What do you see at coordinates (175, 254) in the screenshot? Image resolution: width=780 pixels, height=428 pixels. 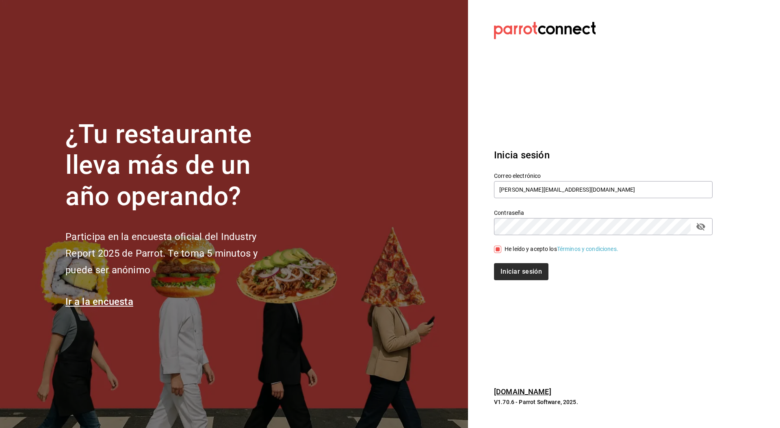 I see `h2: Participa en la encuesta oficial del Industry Report 2025 de Parrot. Te toma 5 minutos y puede se...` at bounding box center [175, 254].